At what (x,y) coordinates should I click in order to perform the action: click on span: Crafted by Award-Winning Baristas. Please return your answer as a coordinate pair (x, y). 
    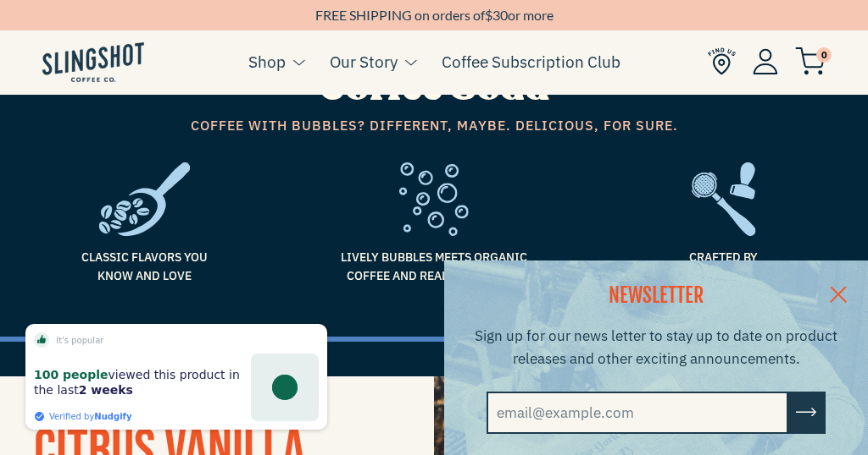
    Looking at the image, I should click on (723, 267).